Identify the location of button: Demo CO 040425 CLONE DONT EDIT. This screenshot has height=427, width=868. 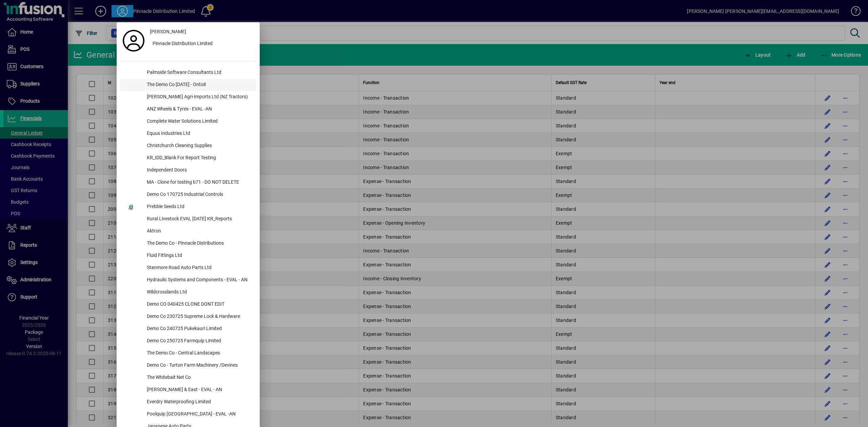
(188, 305).